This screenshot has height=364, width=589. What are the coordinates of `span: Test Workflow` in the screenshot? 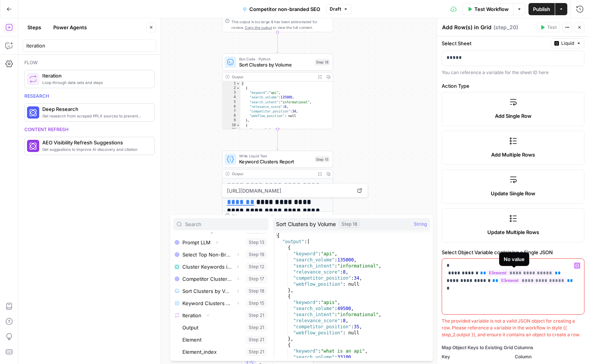 It's located at (491, 9).